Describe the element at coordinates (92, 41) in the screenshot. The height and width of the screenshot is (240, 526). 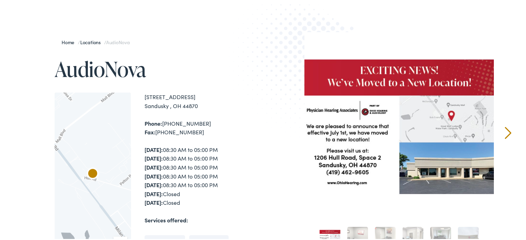
I see `a: Locations` at that location.